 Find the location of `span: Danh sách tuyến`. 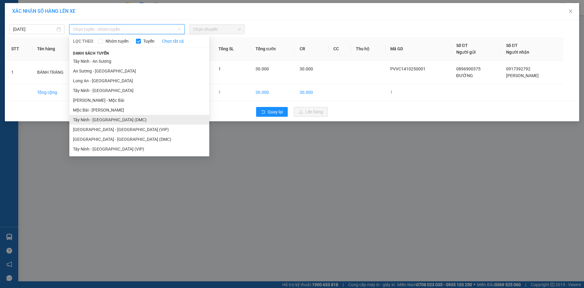

span: Danh sách tuyến is located at coordinates (91, 53).